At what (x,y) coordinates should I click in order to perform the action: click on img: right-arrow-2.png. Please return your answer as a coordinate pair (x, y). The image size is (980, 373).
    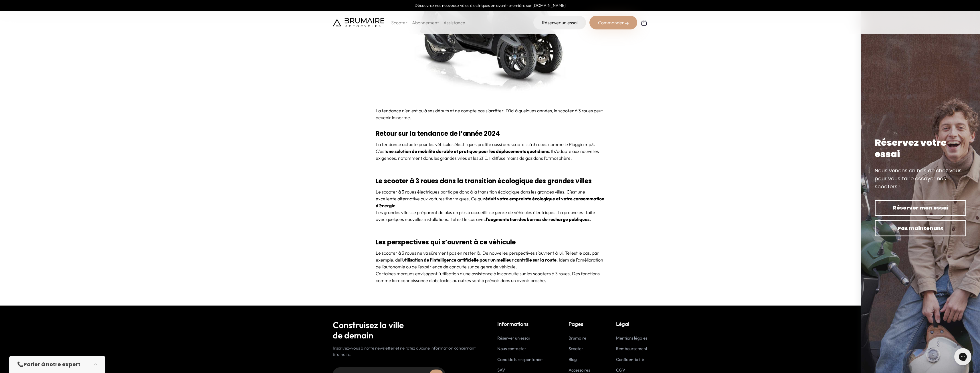
    Looking at the image, I should click on (626, 24).